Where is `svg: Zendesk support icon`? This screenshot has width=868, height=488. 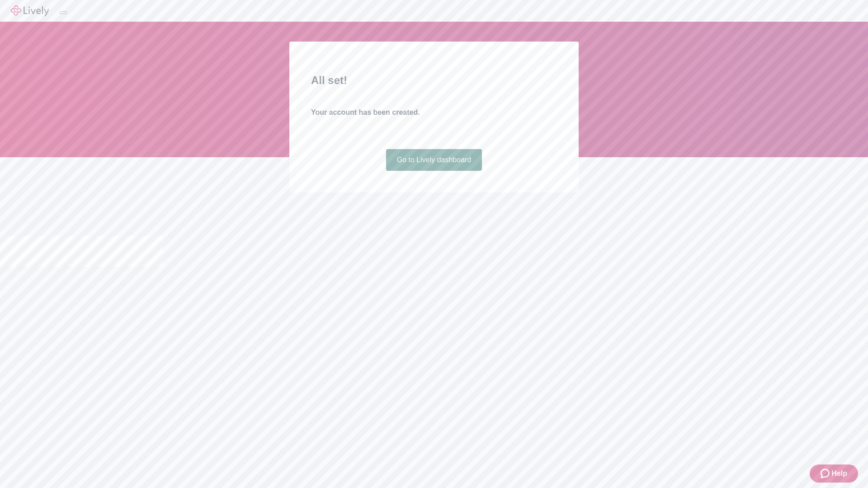 svg: Zendesk support icon is located at coordinates (826, 473).